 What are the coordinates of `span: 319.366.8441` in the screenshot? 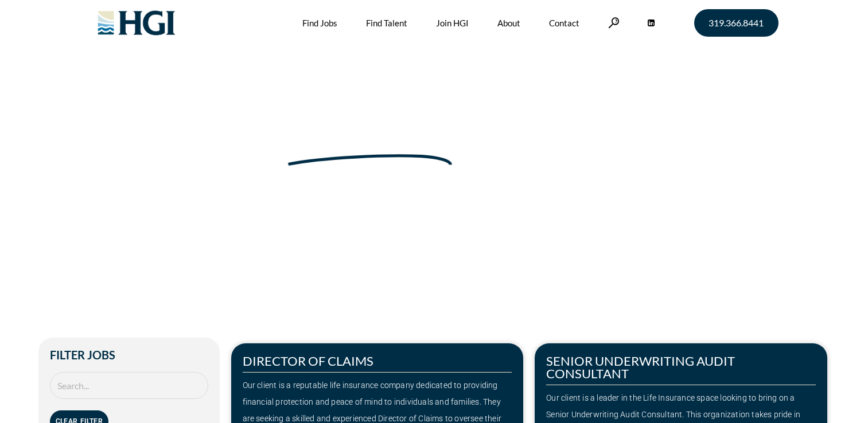 It's located at (736, 23).